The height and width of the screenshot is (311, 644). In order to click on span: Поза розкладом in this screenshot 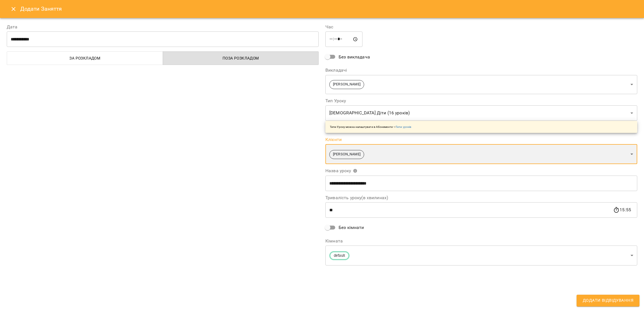, I will do `click(241, 58)`.